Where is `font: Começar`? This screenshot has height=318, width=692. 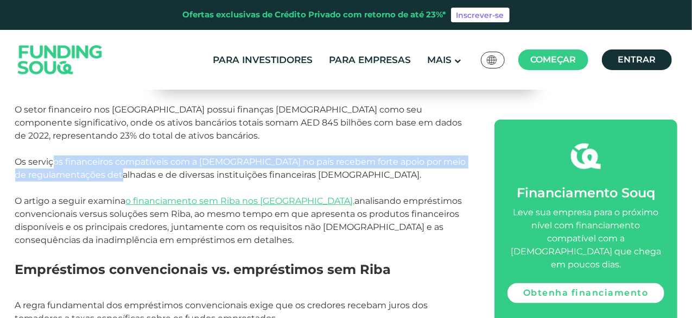
font: Começar is located at coordinates (553, 59).